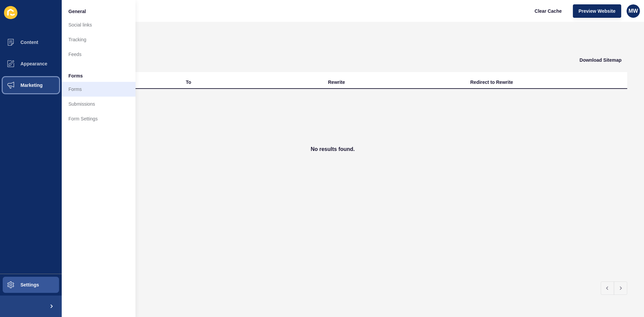 The height and width of the screenshot is (317, 644). Describe the element at coordinates (333, 149) in the screenshot. I see `div: No results found.` at that location.